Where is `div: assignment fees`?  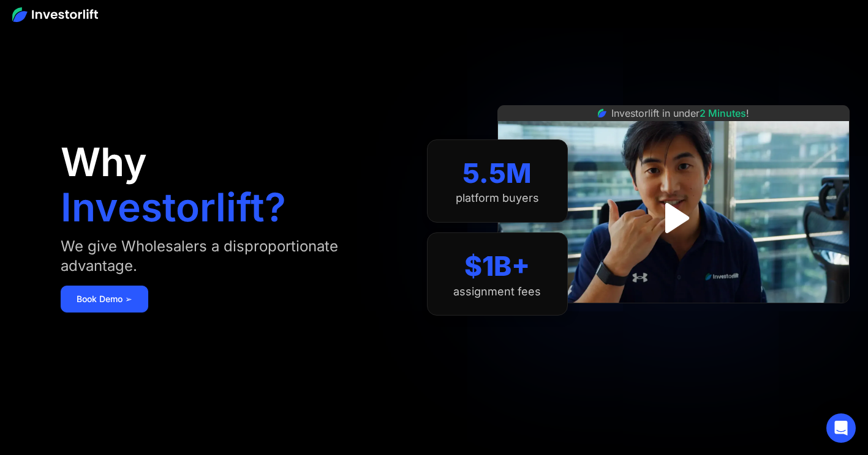 div: assignment fees is located at coordinates (497, 292).